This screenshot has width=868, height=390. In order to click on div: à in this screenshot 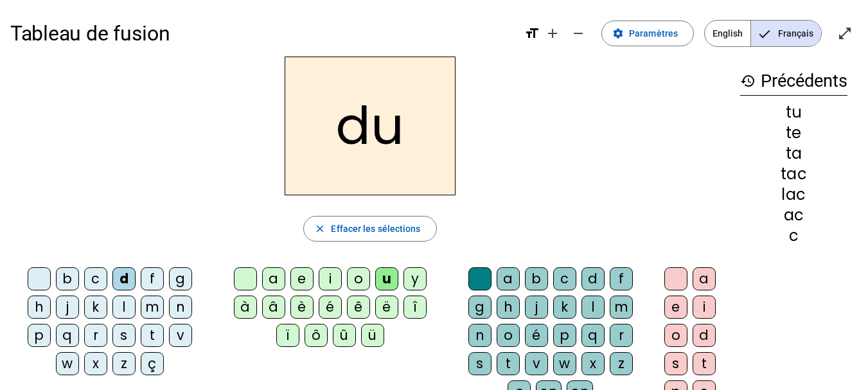, I will do `click(245, 307)`.